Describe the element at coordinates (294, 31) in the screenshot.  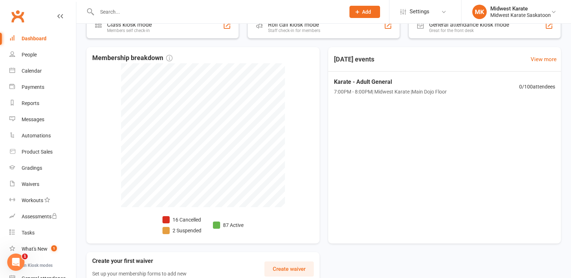
I see `div: Staff check-in for members` at that location.